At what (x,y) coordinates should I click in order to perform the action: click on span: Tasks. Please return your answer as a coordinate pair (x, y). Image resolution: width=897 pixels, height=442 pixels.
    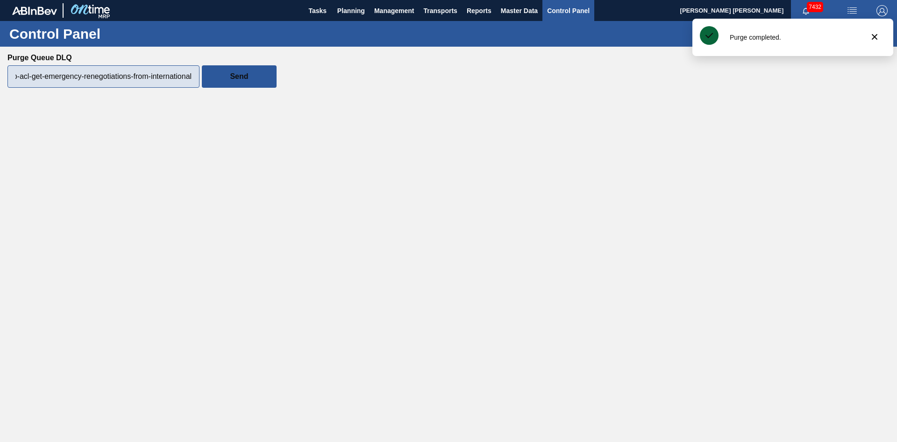
    Looking at the image, I should click on (318, 11).